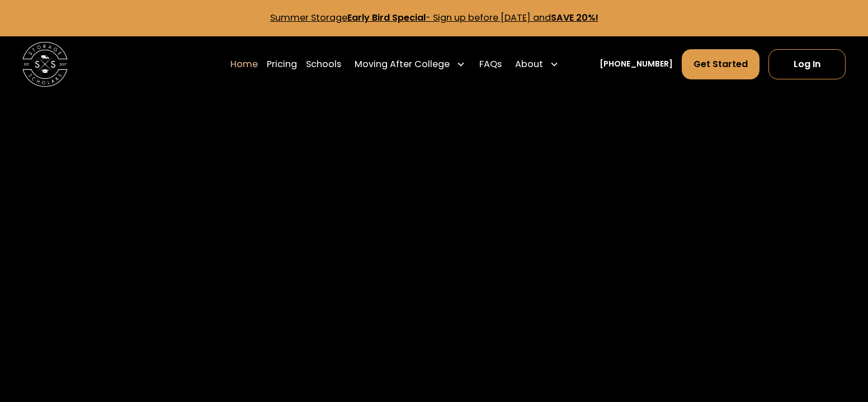 Image resolution: width=868 pixels, height=402 pixels. I want to click on img: Storage Scholars main logo, so click(45, 64).